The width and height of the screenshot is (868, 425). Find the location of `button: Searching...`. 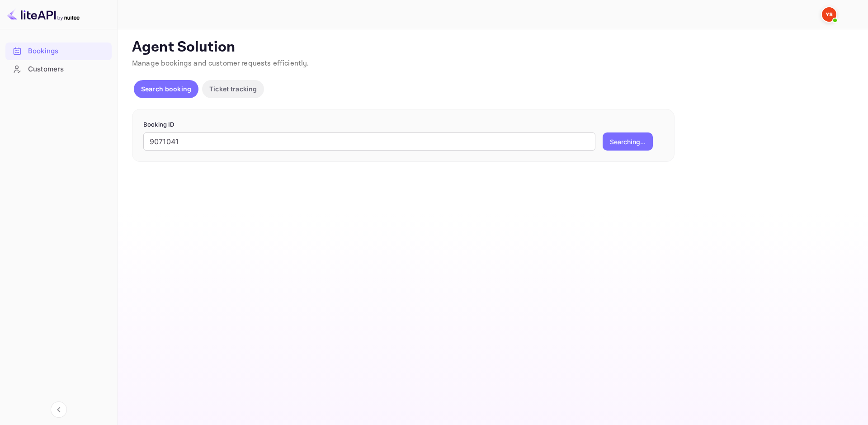

button: Searching... is located at coordinates (628, 142).